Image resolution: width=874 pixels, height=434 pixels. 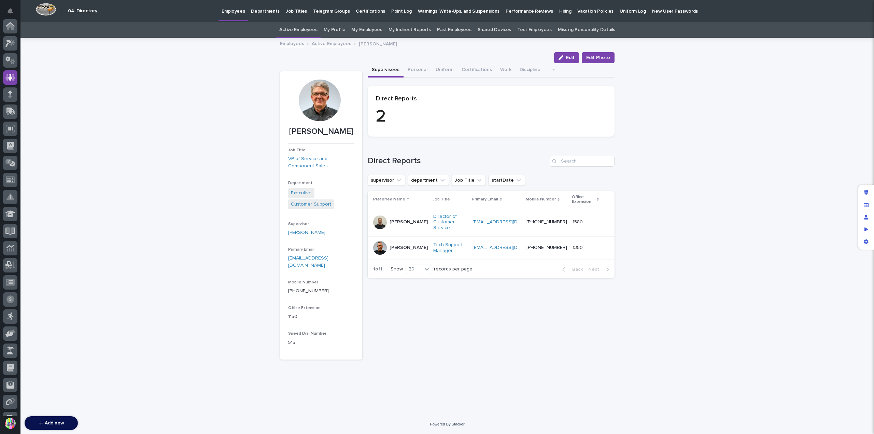 What do you see at coordinates (10, 424) in the screenshot?
I see `button: users-avatar` at bounding box center [10, 424].